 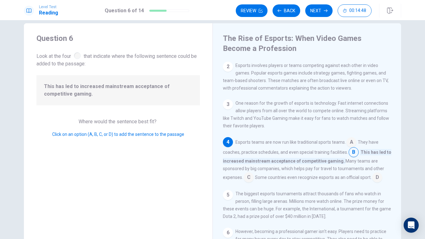 I want to click on span: Esports involves players or teams competing against each other in video games. Popular esports ga..., so click(x=306, y=77).